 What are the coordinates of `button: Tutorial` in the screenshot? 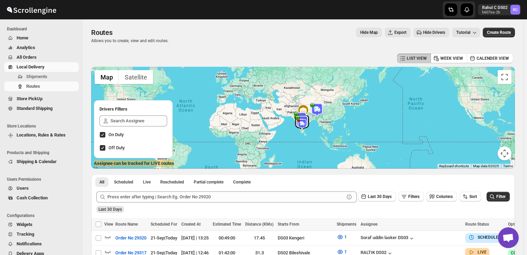 It's located at (466, 32).